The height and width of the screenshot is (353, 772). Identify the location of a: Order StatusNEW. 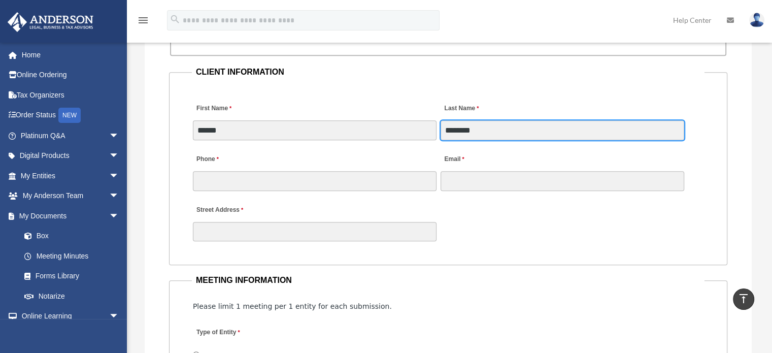
(71, 115).